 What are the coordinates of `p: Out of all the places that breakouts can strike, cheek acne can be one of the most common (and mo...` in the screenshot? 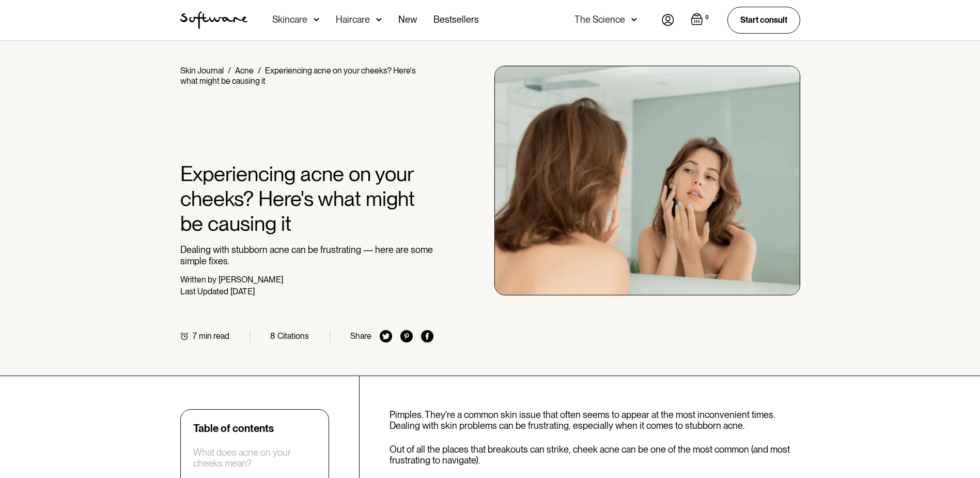 It's located at (595, 455).